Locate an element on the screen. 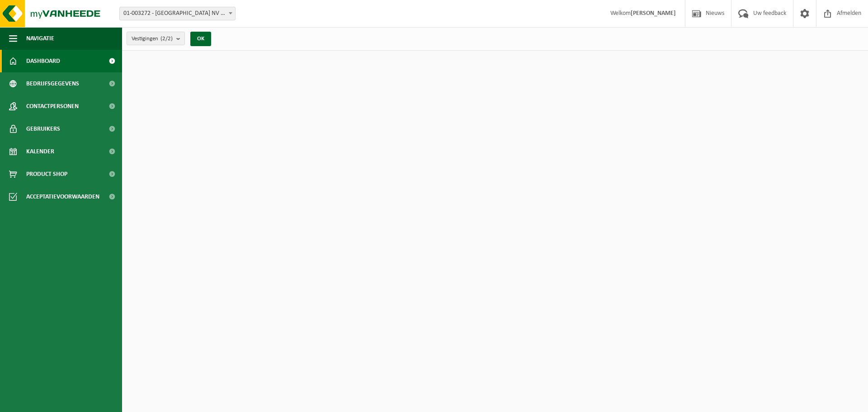 Image resolution: width=868 pixels, height=412 pixels. span: Dashboard is located at coordinates (43, 61).